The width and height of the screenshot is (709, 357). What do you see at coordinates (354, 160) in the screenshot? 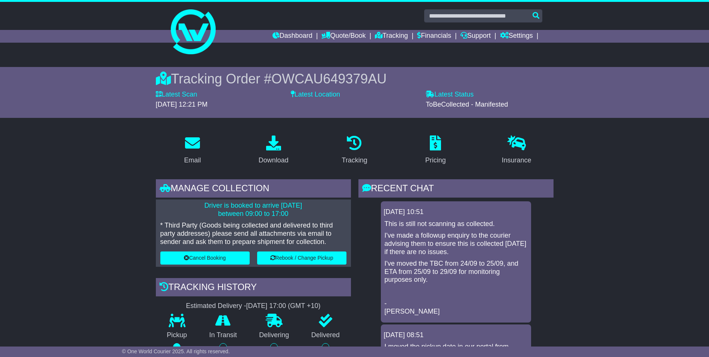
I see `div: Tracking` at bounding box center [354, 160].